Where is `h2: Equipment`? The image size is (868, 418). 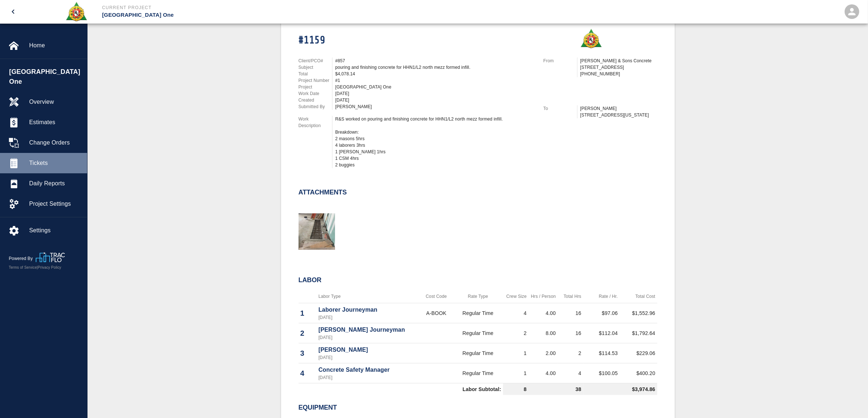 h2: Equipment is located at coordinates (478, 408).